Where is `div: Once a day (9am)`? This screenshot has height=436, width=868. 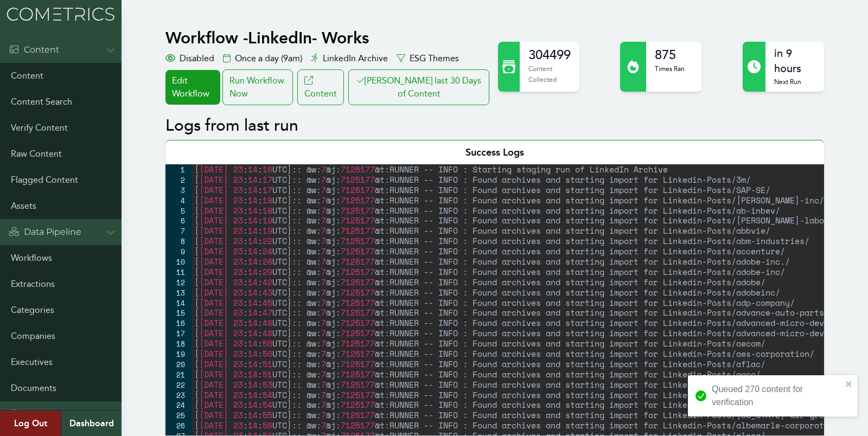
div: Once a day (9am) is located at coordinates (263, 59).